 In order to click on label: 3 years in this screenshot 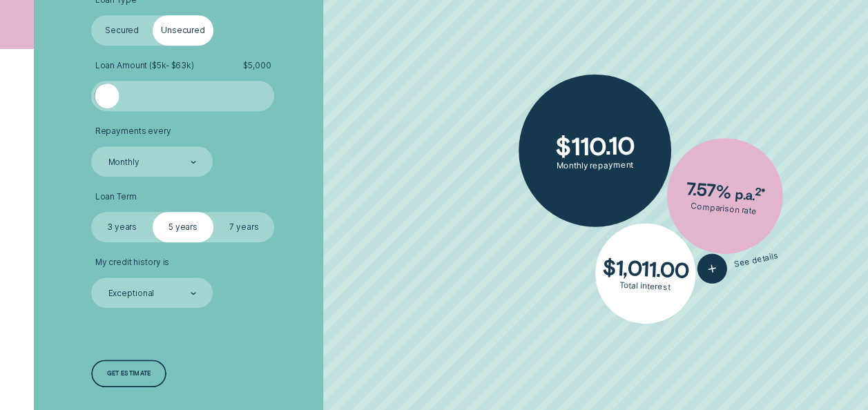, I will do `click(122, 228)`.